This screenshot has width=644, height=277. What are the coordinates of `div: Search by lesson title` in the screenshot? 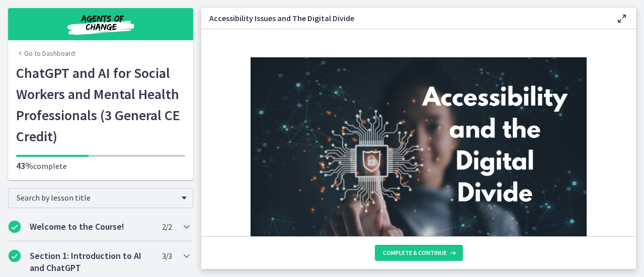 It's located at (100, 198).